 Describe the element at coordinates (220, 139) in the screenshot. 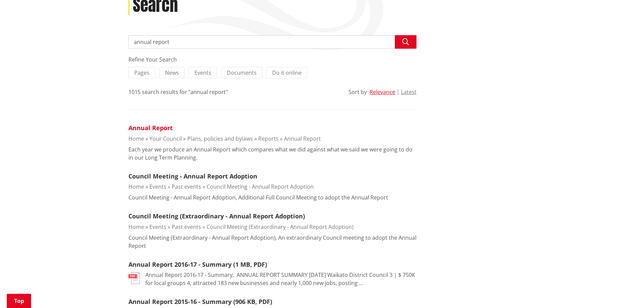

I see `a: Plans, policies and bylaws` at that location.